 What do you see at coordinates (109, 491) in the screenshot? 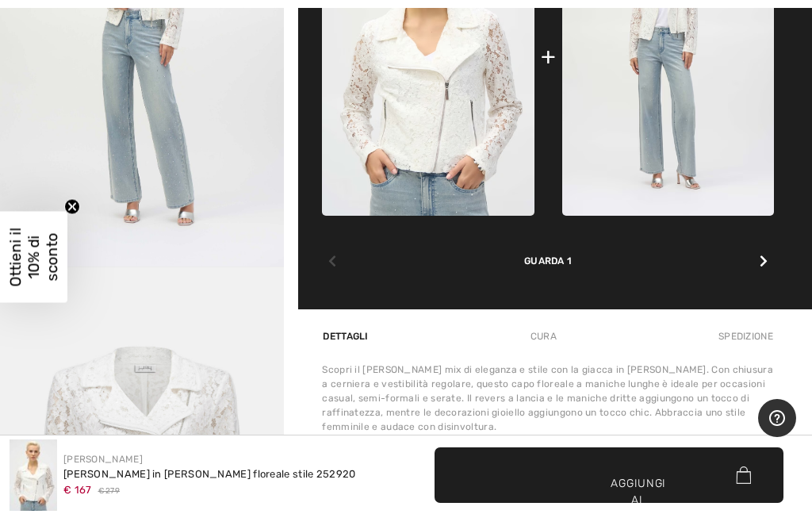
I see `font: € 279` at bounding box center [109, 491].